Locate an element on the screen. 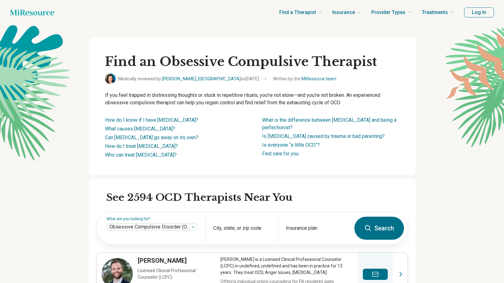 This screenshot has height=283, width=504. button: Log In is located at coordinates (479, 12).